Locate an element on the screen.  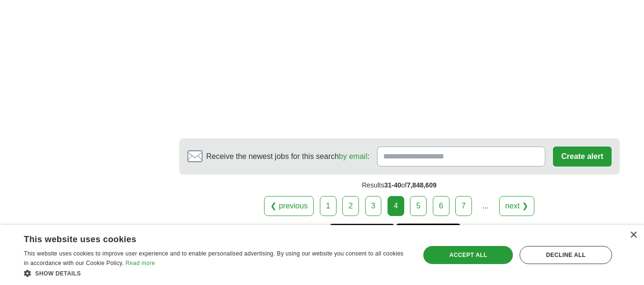
div: This website uses cookies is located at coordinates (204, 238).